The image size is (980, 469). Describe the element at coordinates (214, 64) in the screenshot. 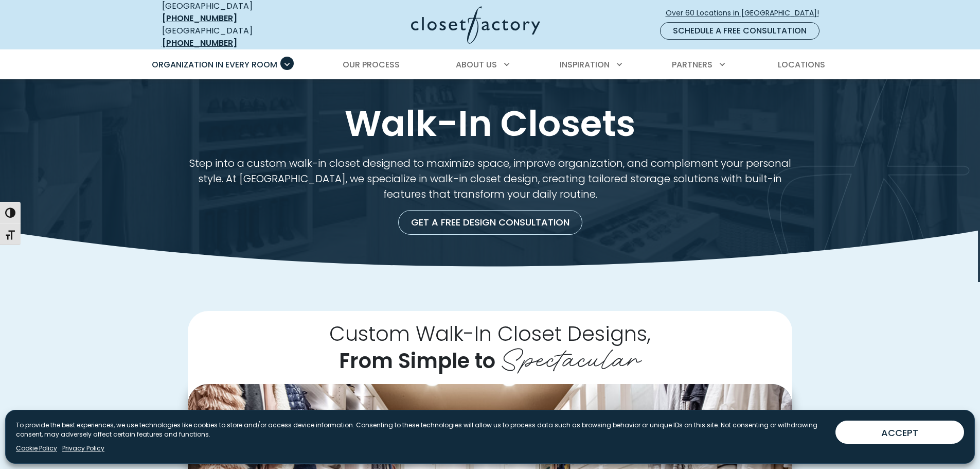

I see `span: Organization in Every Room` at that location.